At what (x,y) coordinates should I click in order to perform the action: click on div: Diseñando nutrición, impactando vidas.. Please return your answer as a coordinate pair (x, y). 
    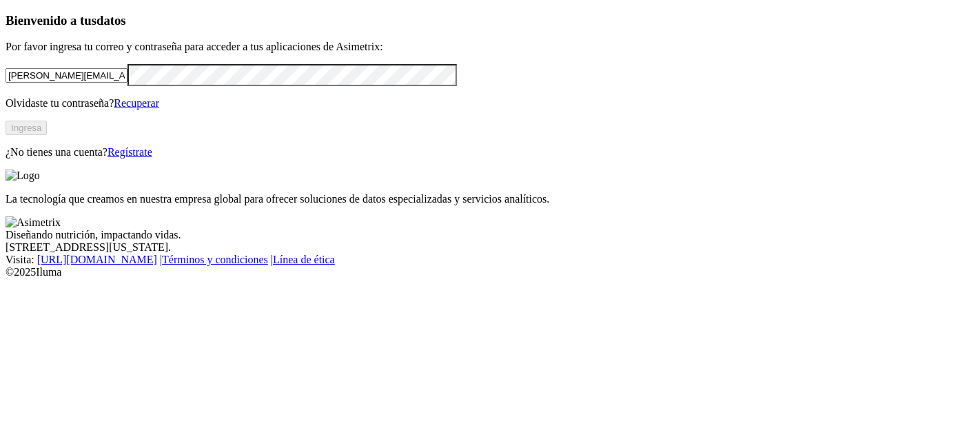
    Looking at the image, I should click on (490, 235).